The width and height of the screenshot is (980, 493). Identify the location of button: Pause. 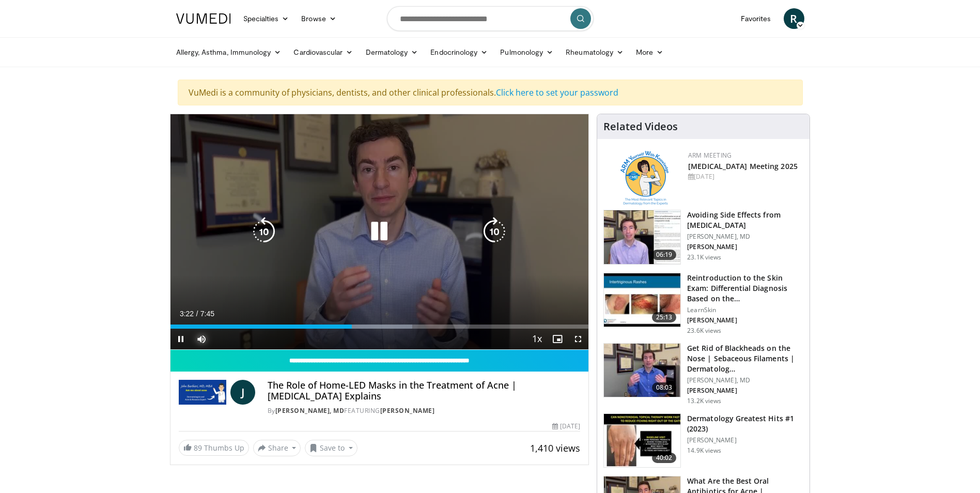
(181, 339).